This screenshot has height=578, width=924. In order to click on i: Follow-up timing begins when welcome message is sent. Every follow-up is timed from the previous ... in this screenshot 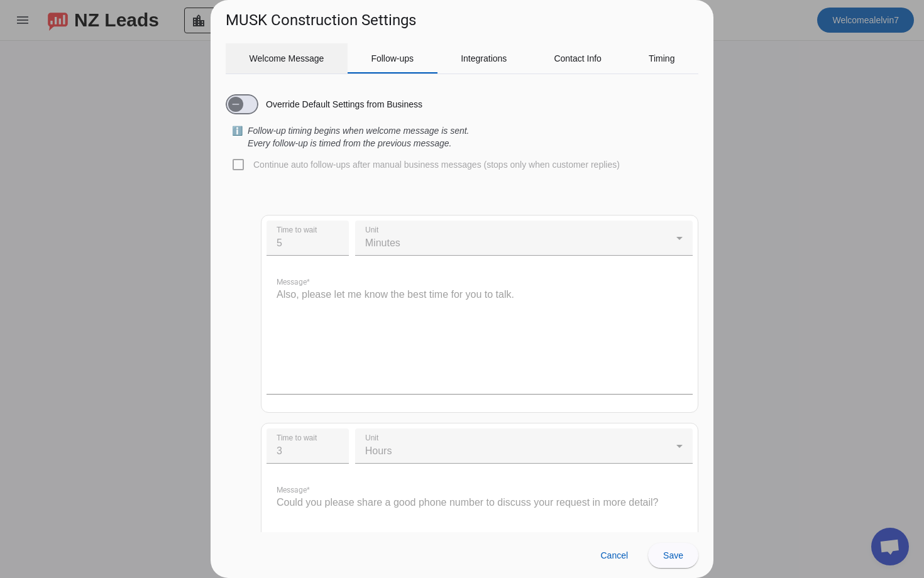, I will do `click(358, 137)`.